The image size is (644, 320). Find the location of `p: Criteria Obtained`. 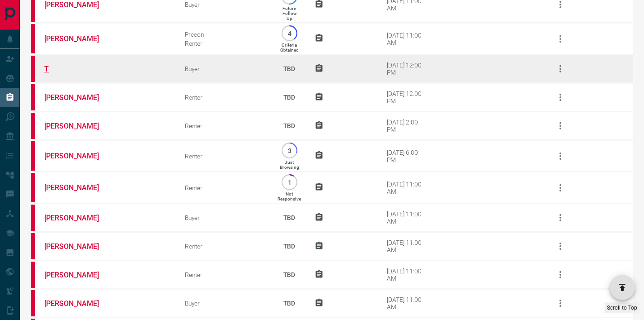

p: Criteria Obtained is located at coordinates (289, 47).